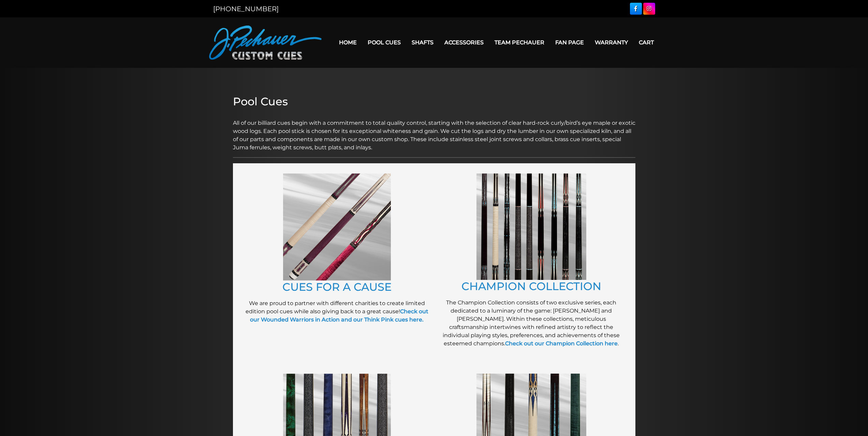  I want to click on h2: Pool Cues, so click(434, 102).